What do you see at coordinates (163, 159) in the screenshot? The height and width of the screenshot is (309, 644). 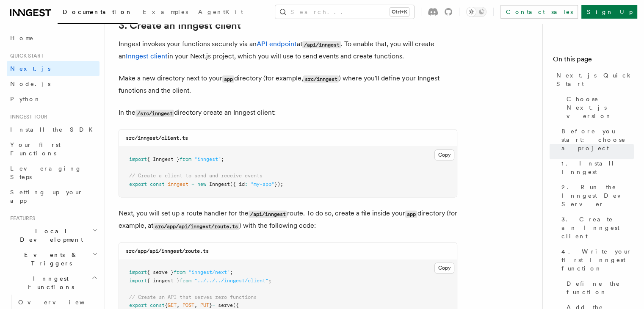 I see `span: { Inngest }` at bounding box center [163, 159].